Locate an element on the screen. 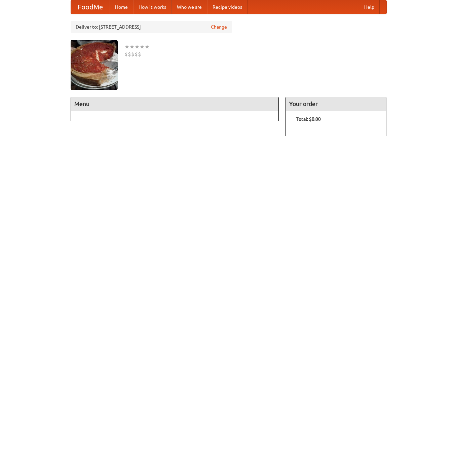 This screenshot has height=476, width=457. a: How it works is located at coordinates (152, 7).